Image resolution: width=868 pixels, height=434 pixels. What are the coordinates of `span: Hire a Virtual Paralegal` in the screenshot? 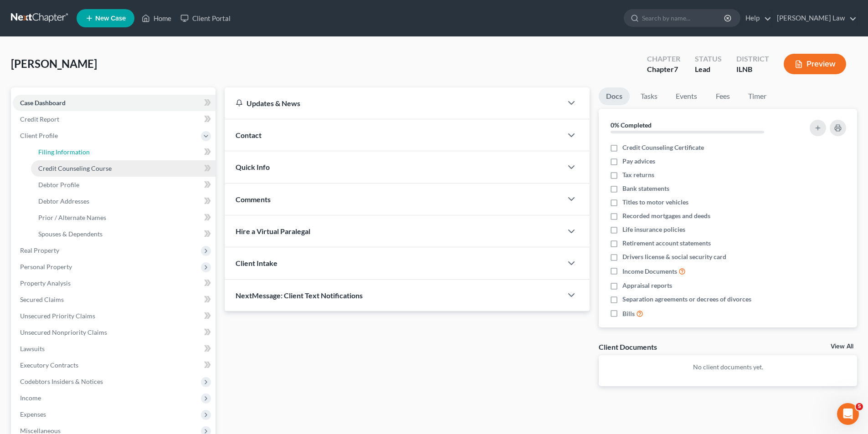 It's located at (273, 231).